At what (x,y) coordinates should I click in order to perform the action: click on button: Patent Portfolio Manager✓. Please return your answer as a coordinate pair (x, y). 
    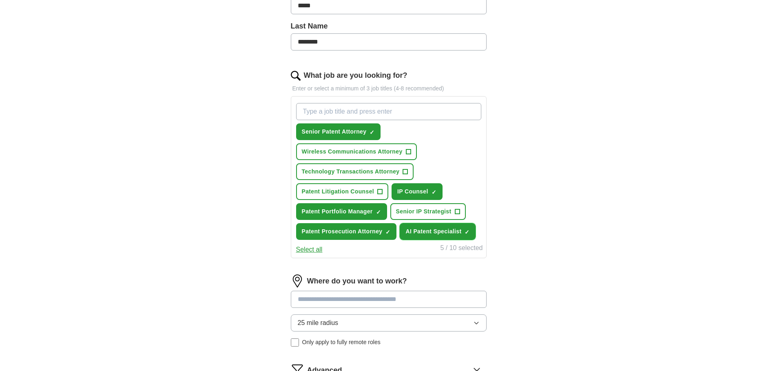
    Looking at the image, I should click on (341, 212).